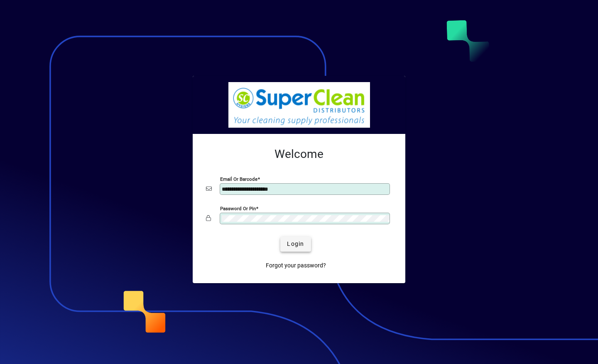 This screenshot has height=364, width=598. What do you see at coordinates (299, 154) in the screenshot?
I see `h2: Welcome` at bounding box center [299, 154].